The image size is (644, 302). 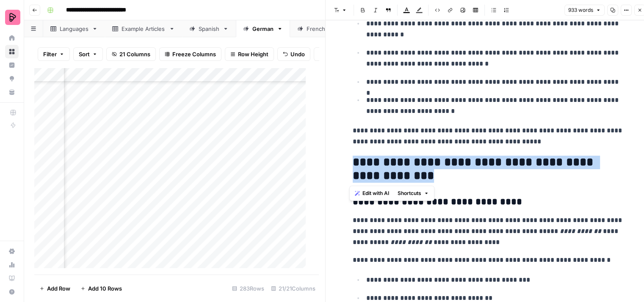 I want to click on span: Add 10 Rows, so click(x=105, y=288).